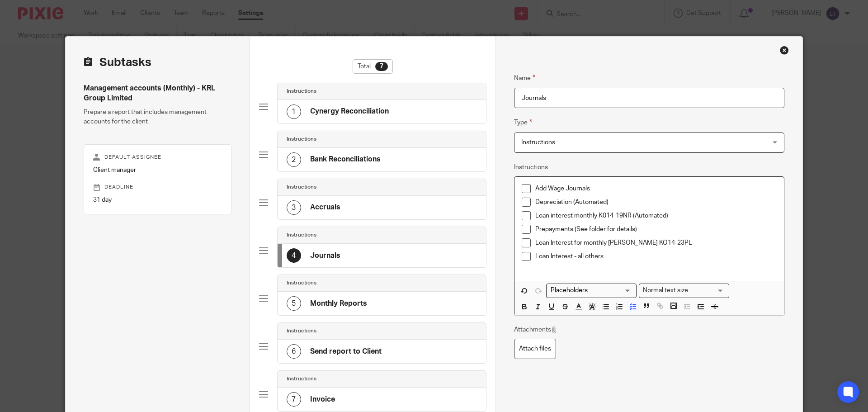 The height and width of the screenshot is (412, 868). I want to click on p: Deadline, so click(157, 187).